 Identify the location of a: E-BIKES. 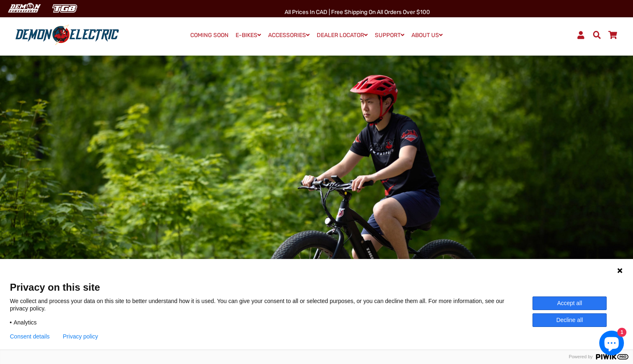
(248, 35).